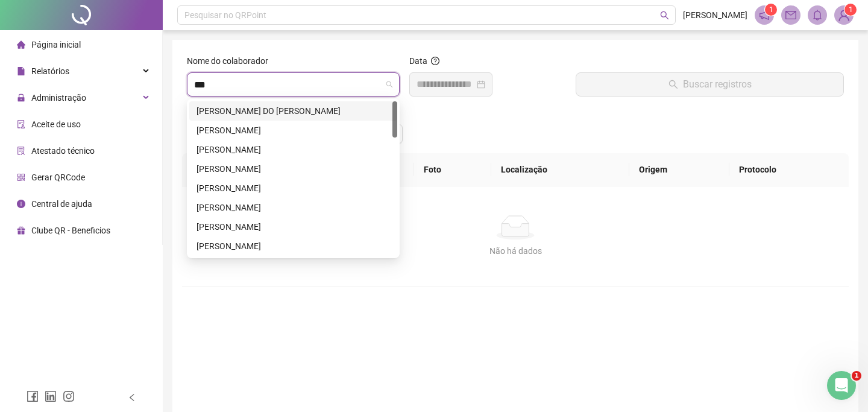 This screenshot has width=868, height=412. Describe the element at coordinates (791, 15) in the screenshot. I see `span: mail` at that location.